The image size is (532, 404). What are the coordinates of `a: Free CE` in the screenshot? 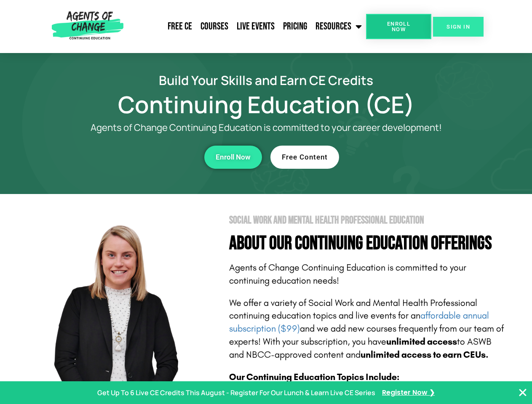 It's located at (180, 27).